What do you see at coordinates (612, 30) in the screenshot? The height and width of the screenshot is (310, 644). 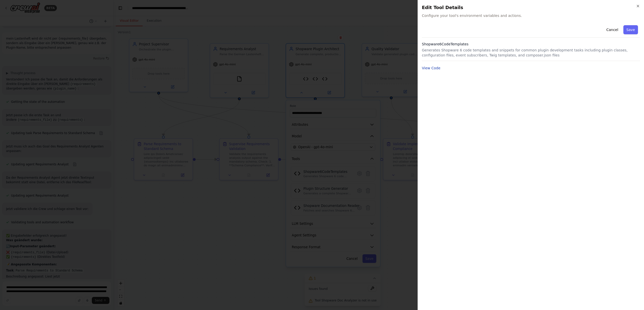 I see `button: Cancel` at bounding box center [612, 30].